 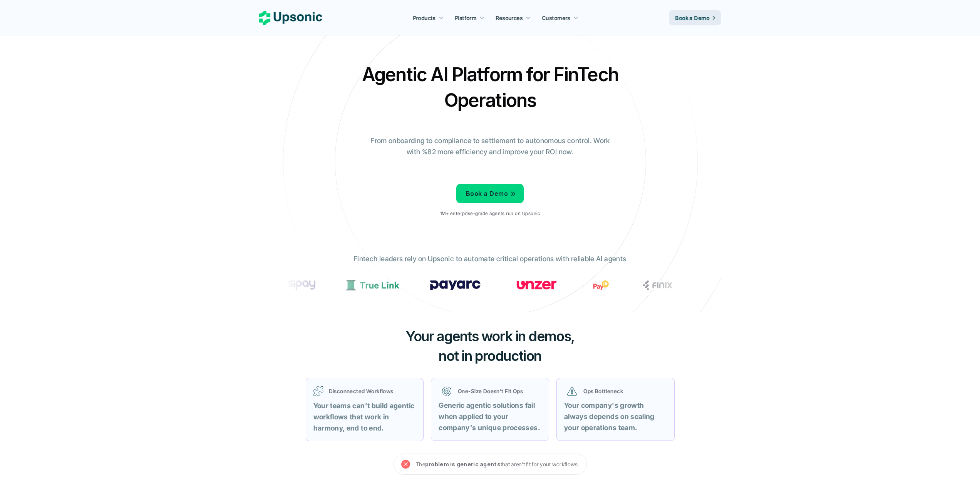 I want to click on strong: Your teams can’t build agentic workflows that work in harmony, end to end., so click(x=365, y=417).